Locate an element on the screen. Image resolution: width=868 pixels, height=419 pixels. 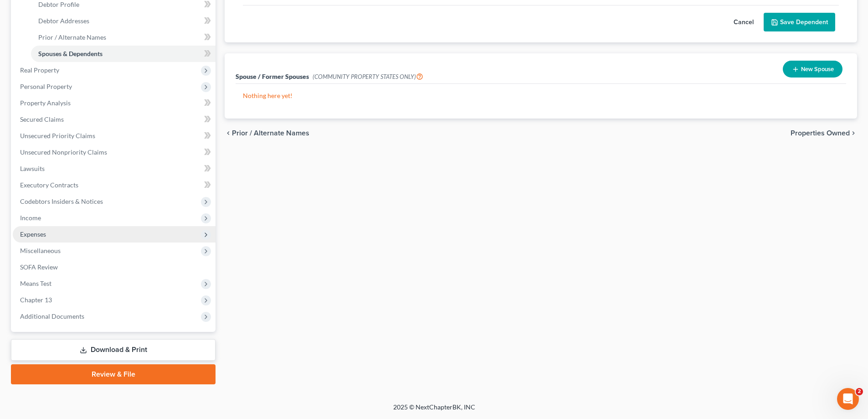
a: Secured Claims is located at coordinates (114, 120).